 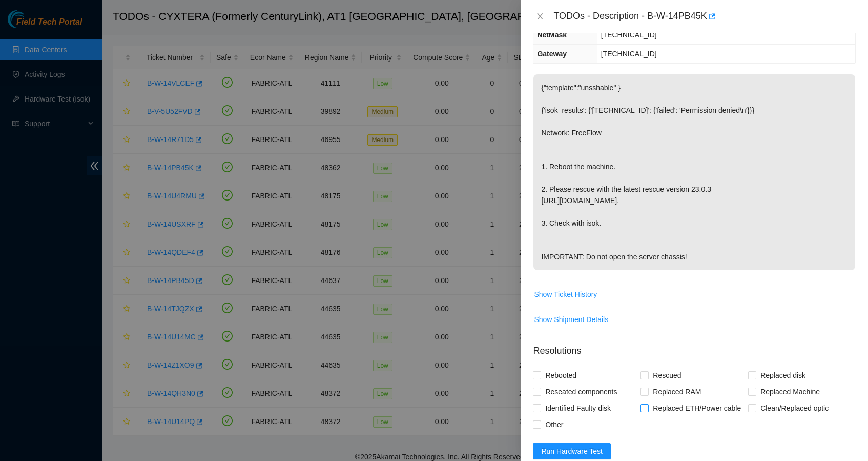 I want to click on span: Replaced disk, so click(x=783, y=375).